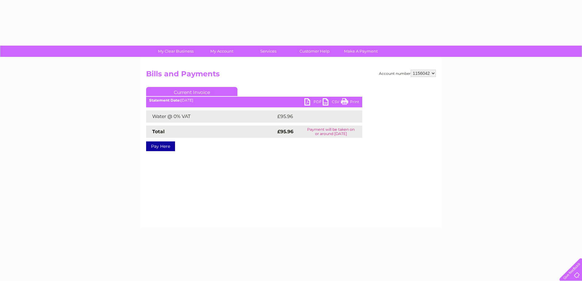 The image size is (582, 281). I want to click on b: Statement Date:, so click(165, 100).